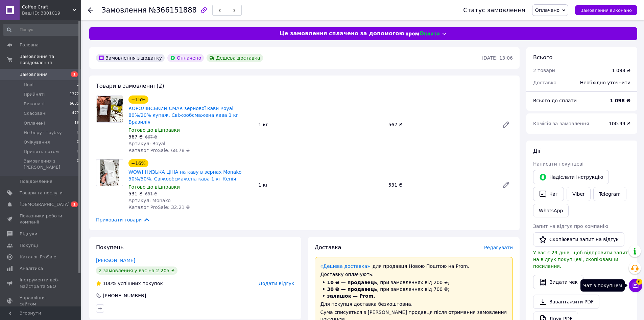 This screenshot has height=320, width=644. What do you see at coordinates (570, 226) in the screenshot?
I see `span: Запит на відгук про компанію` at bounding box center [570, 226].